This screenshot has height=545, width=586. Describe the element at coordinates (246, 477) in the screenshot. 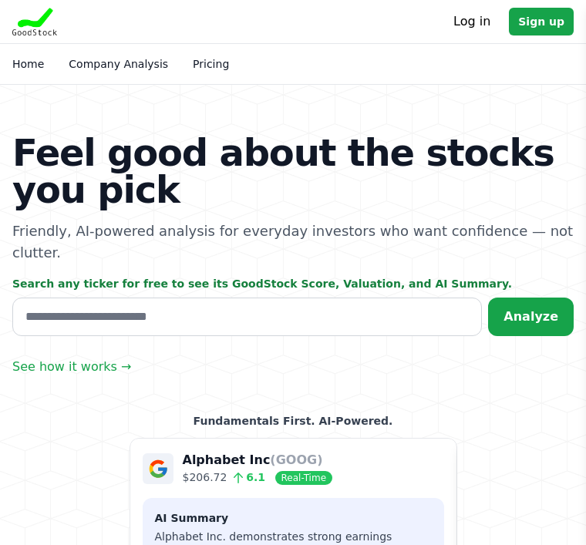

I see `span: 6.1` at that location.